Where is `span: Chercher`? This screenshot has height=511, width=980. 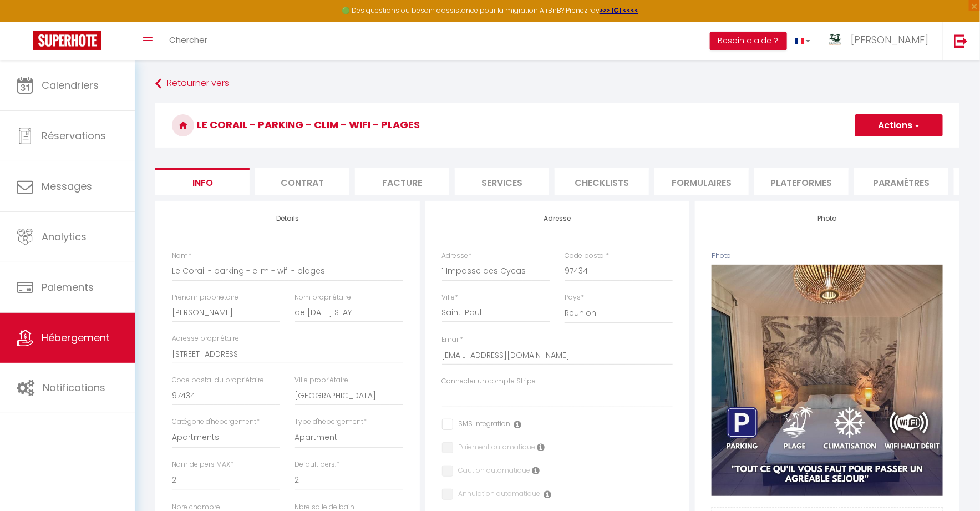
span: Chercher is located at coordinates (188, 39).